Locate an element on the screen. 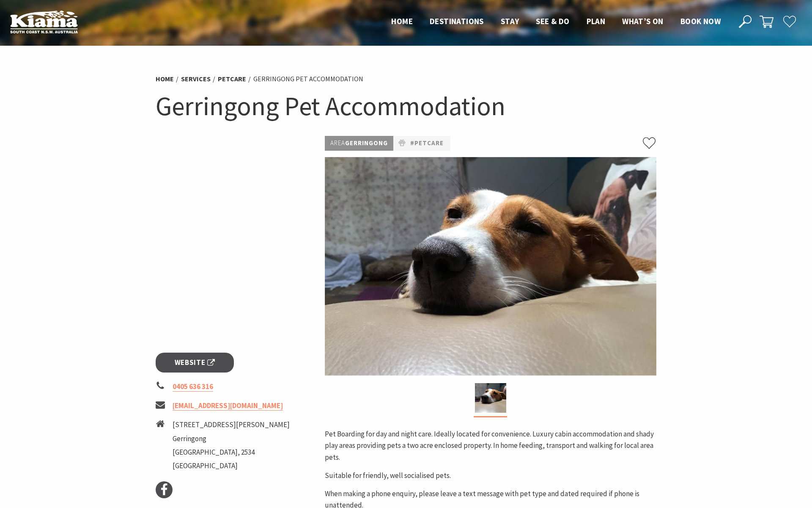  li: Gerringong is located at coordinates (231, 438).